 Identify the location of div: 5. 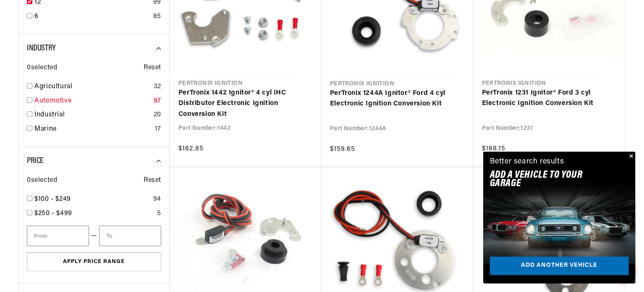
(159, 214).